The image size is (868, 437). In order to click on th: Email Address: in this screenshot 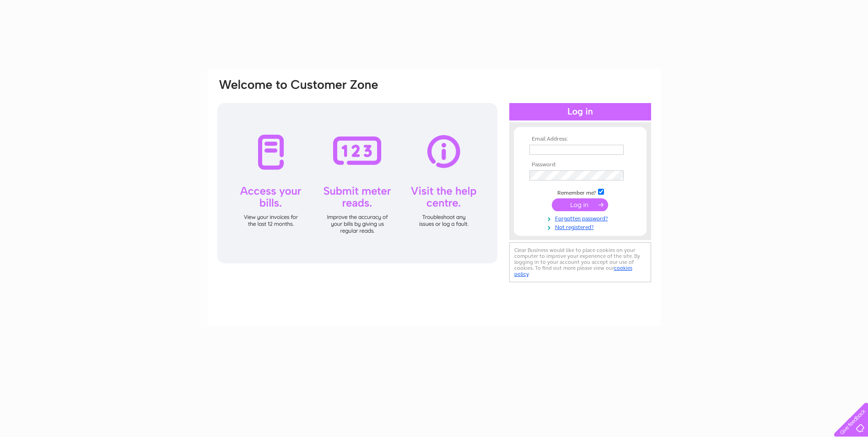, I will do `click(580, 139)`.